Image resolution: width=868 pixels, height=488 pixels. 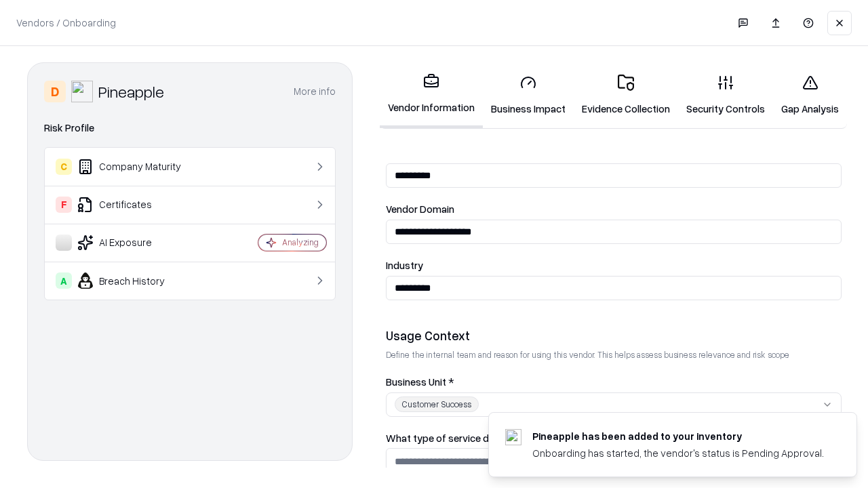 I want to click on div: Pineapple has been added to your inventory, so click(x=678, y=436).